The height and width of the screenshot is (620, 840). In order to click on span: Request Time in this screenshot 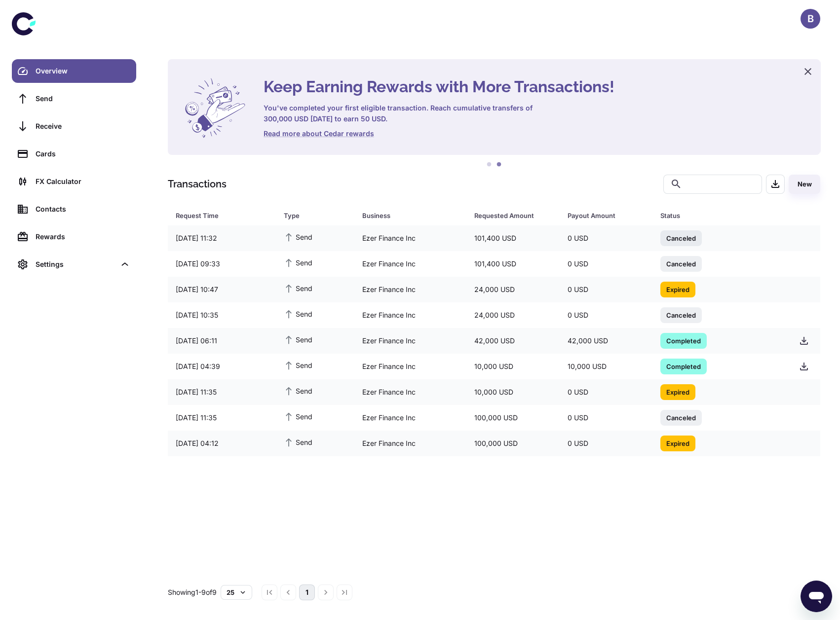, I will do `click(224, 216)`.